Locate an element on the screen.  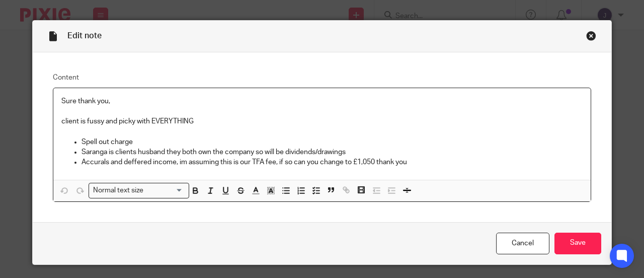
input: Search for option is located at coordinates (165, 190).